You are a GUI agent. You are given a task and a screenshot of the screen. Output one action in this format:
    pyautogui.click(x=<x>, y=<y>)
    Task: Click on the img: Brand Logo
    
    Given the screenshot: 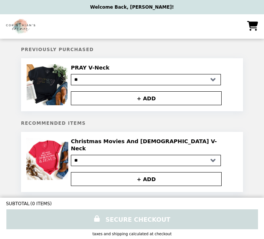 What is the action you would take?
    pyautogui.click(x=21, y=26)
    